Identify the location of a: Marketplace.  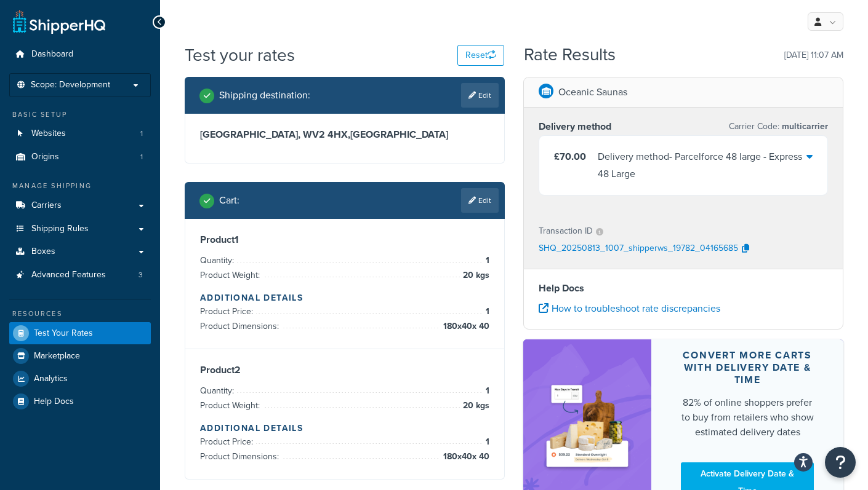
(80, 356).